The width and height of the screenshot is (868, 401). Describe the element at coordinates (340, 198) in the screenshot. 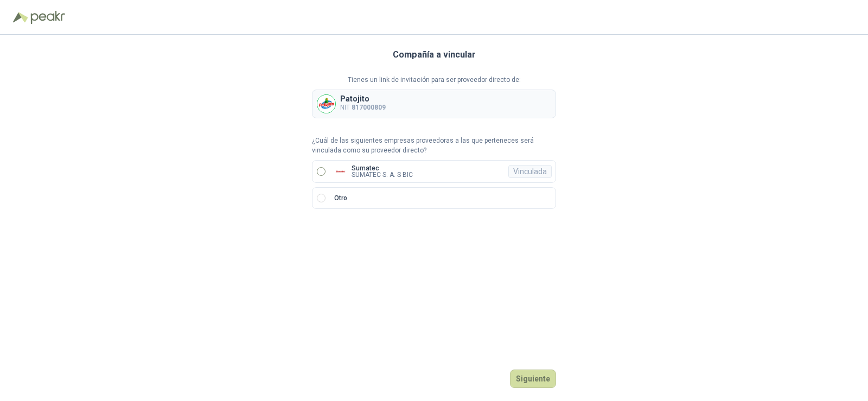

I see `p: Otro` at that location.